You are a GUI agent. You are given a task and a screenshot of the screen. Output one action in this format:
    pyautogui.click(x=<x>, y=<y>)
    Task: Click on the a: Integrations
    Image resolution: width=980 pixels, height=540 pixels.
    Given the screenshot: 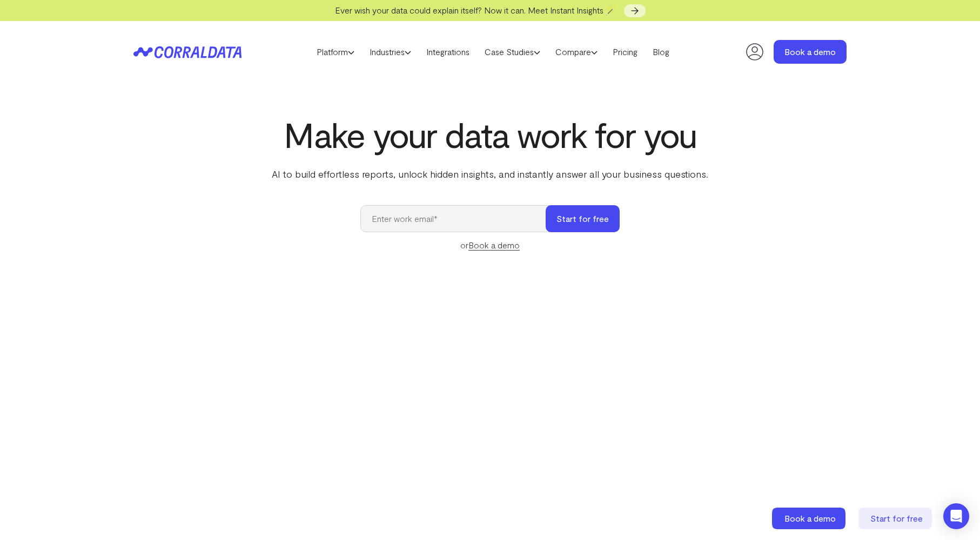 What is the action you would take?
    pyautogui.click(x=448, y=52)
    